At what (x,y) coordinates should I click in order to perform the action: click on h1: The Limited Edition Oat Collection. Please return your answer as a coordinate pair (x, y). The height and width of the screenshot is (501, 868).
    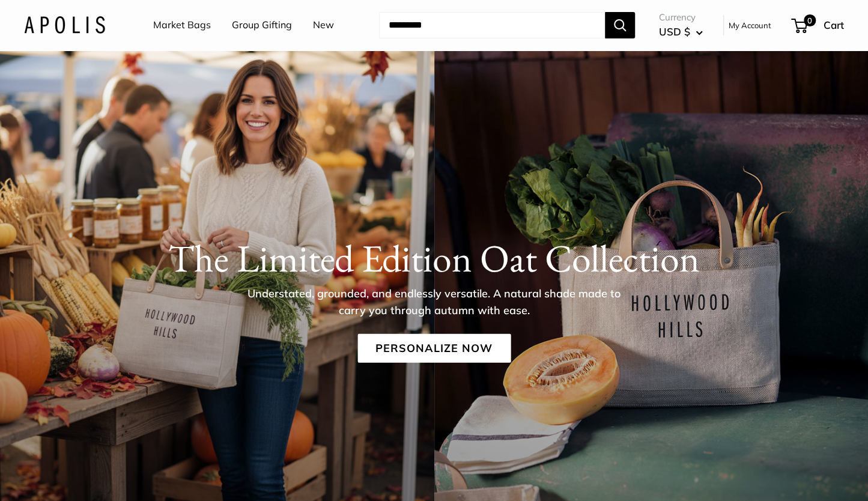
    Looking at the image, I should click on (433, 259).